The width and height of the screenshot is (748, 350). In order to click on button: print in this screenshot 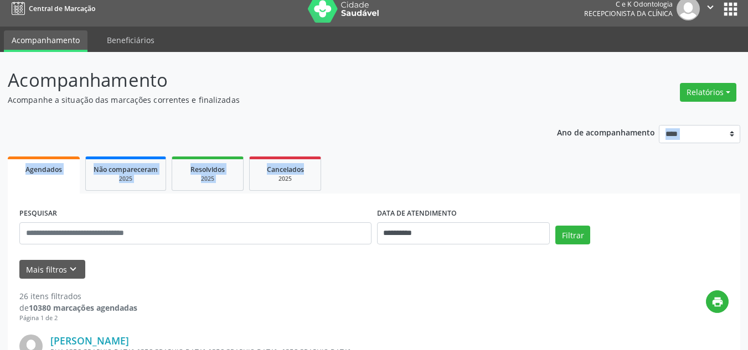, I will do `click(717, 302)`.